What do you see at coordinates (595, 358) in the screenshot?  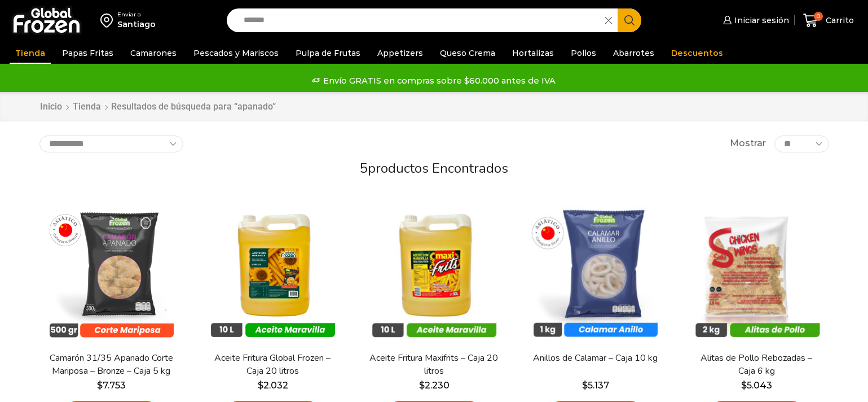 I see `a: Anillos de Calamar – Caja 10 kg` at bounding box center [595, 358].